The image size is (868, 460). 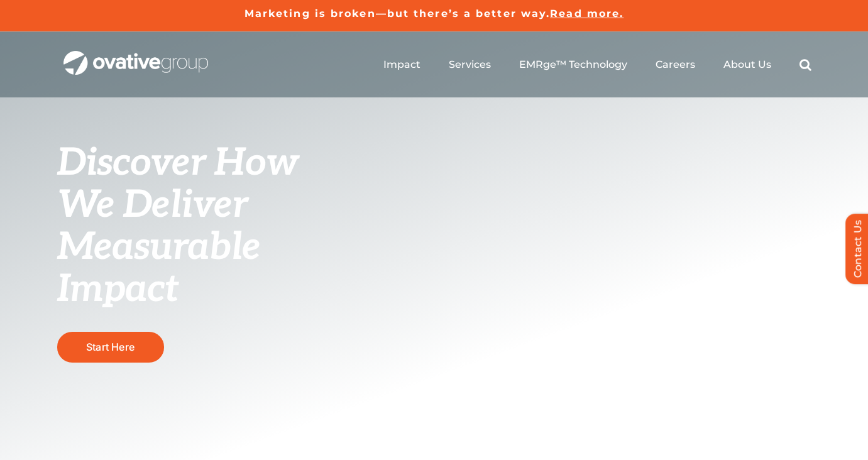 I want to click on span: Impact, so click(x=401, y=64).